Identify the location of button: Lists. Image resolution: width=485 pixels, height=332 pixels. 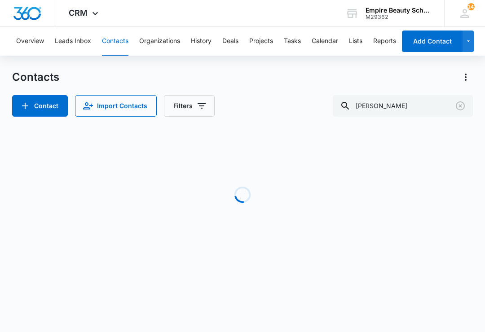
(356, 41).